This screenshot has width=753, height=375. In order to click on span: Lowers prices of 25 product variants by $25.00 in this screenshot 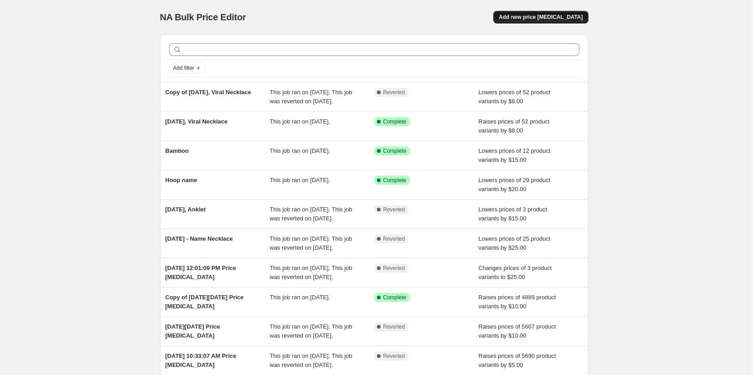, I will do `click(514, 243)`.